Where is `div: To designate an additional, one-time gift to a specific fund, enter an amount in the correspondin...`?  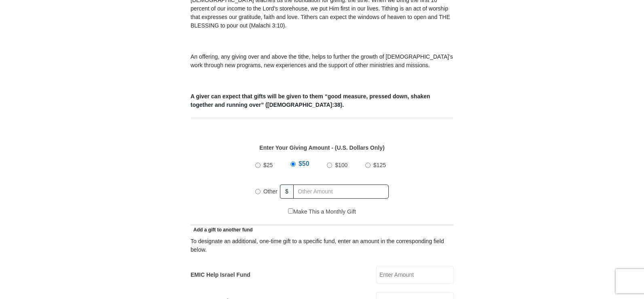
div: To designate an additional, one-time gift to a specific fund, enter an amount in the correspondin... is located at coordinates (322, 246).